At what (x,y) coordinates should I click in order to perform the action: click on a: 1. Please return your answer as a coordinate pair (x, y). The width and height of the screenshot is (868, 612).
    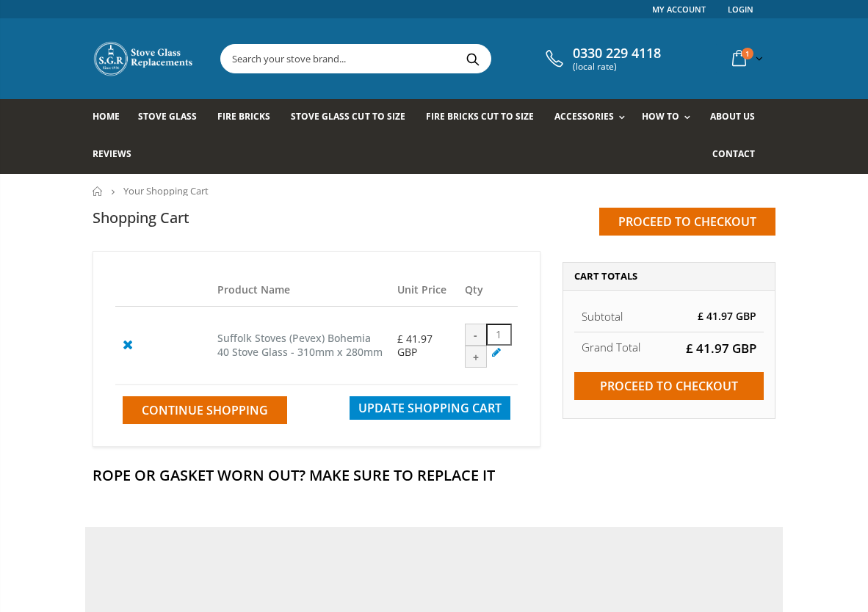
    Looking at the image, I should click on (746, 58).